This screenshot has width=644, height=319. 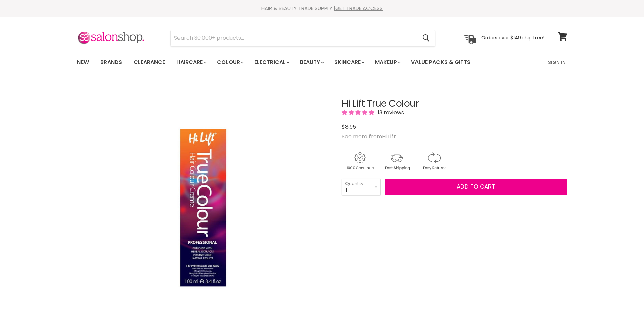 What do you see at coordinates (359, 112) in the screenshot?
I see `span: 5.00 stars` at bounding box center [359, 112].